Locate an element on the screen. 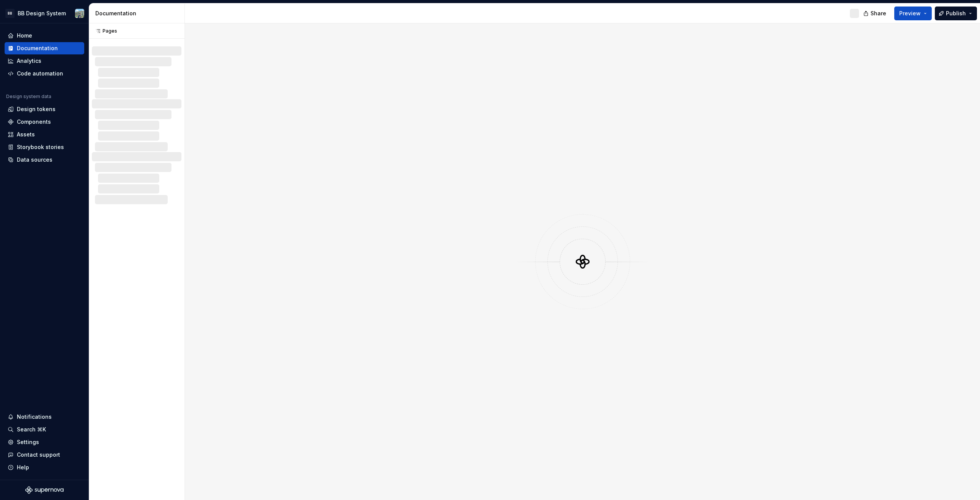 The width and height of the screenshot is (980, 500). div: BB Design System is located at coordinates (42, 14).